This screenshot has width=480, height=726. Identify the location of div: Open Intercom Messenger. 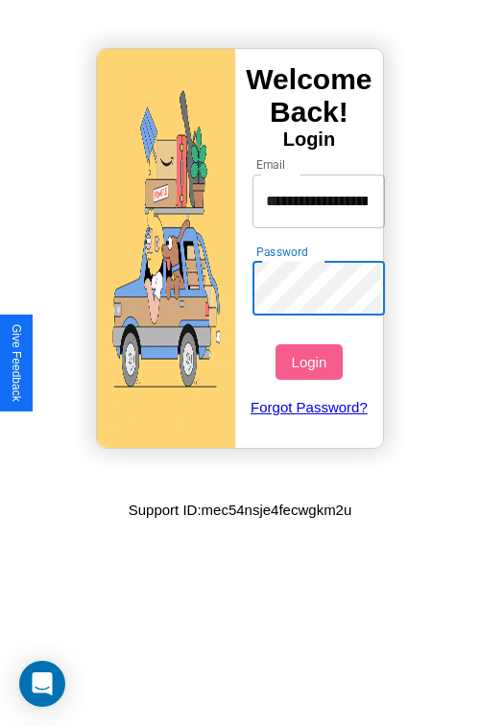
(42, 684).